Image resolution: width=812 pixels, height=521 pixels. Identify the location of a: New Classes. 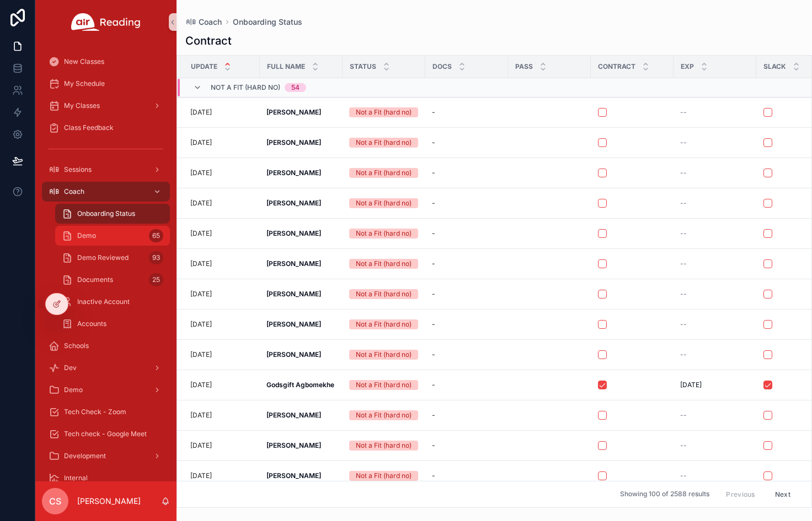
(106, 62).